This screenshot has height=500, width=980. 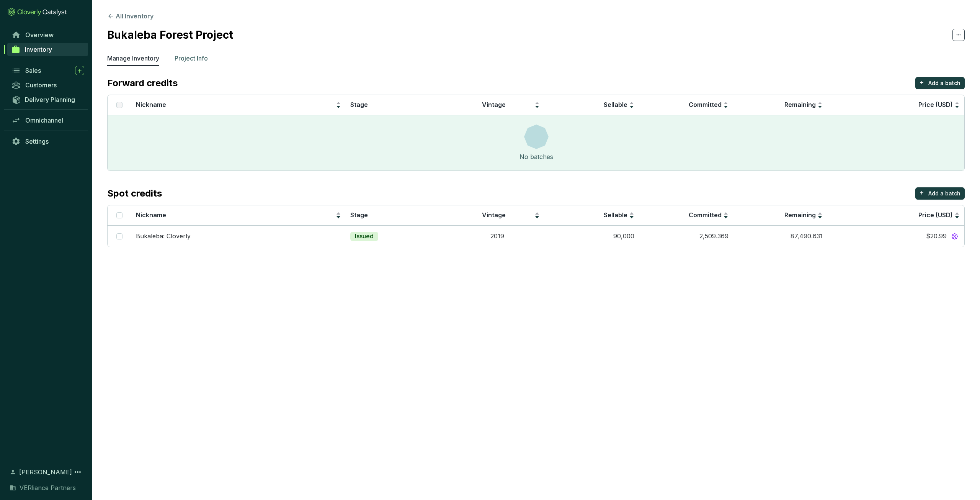 What do you see at coordinates (48, 70) in the screenshot?
I see `a: Sales` at bounding box center [48, 70].